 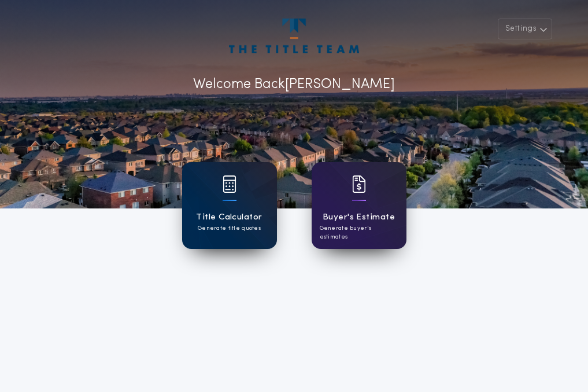 I want to click on h1: Buyer's Estimate, so click(x=358, y=217).